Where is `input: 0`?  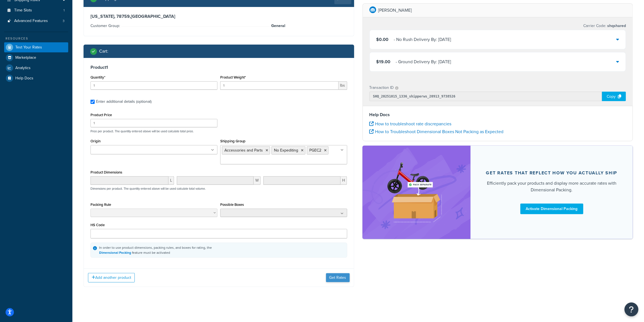
input: 0 is located at coordinates (154, 85).